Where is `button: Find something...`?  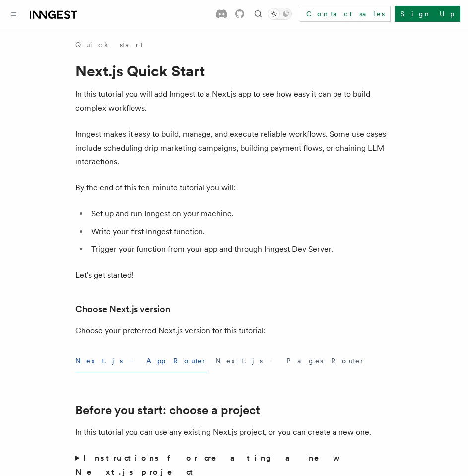
button: Find something... is located at coordinates (258, 14).